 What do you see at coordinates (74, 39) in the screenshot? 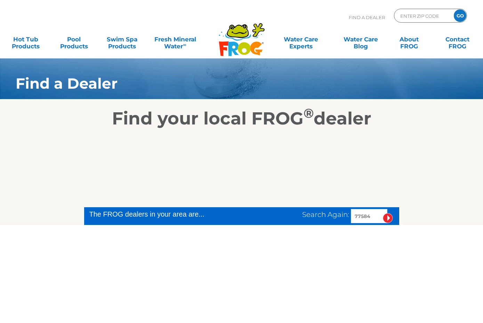
I see `a: PoolProducts` at bounding box center [74, 39].